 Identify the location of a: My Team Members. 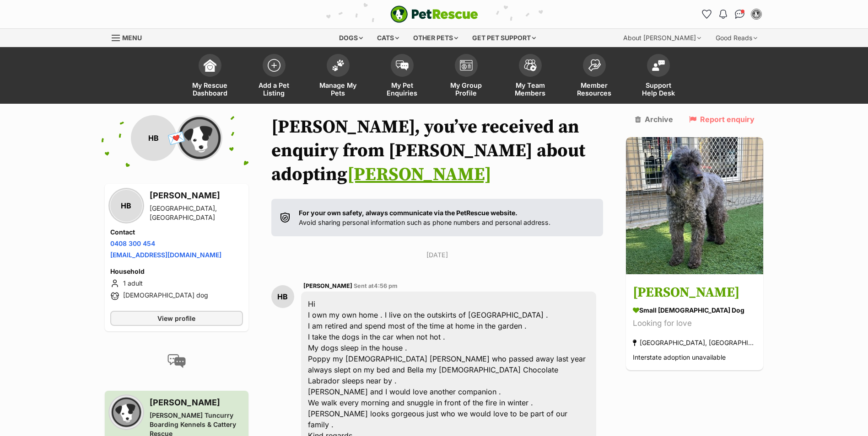
(530, 76).